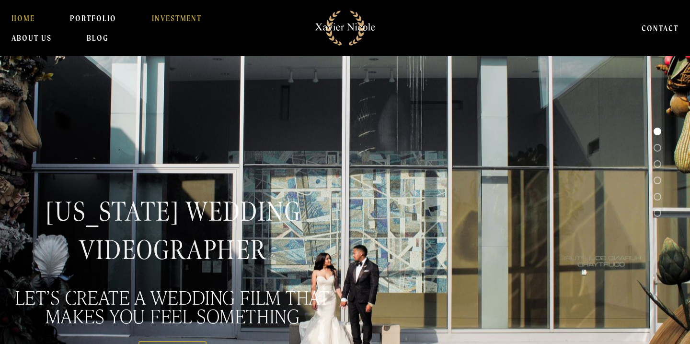  What do you see at coordinates (97, 38) in the screenshot?
I see `a: BLOG` at bounding box center [97, 38].